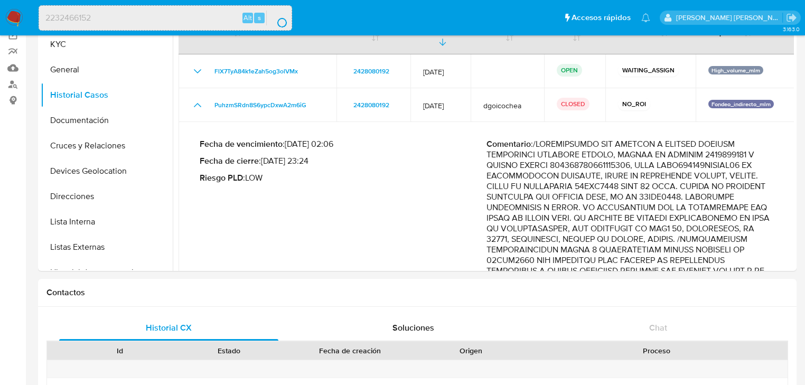 The height and width of the screenshot is (385, 805). What do you see at coordinates (168, 327) in the screenshot?
I see `span: Historial CX` at bounding box center [168, 327].